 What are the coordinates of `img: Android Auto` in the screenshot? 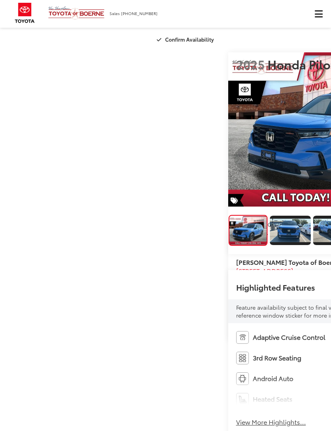 It's located at (242, 379).